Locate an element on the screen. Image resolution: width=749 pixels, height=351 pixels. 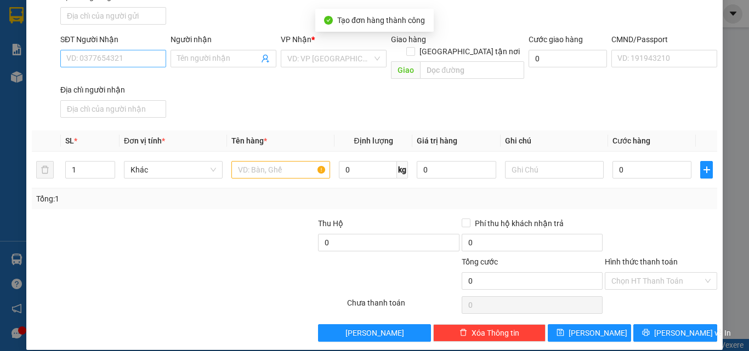
label: Cước giao hàng is located at coordinates (555, 39).